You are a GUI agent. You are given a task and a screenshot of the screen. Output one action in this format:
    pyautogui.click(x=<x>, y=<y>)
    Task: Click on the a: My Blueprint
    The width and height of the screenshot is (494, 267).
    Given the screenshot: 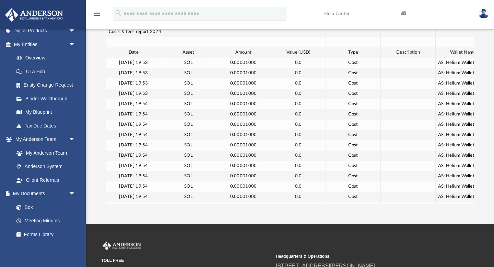 What is the action you would take?
    pyautogui.click(x=46, y=112)
    